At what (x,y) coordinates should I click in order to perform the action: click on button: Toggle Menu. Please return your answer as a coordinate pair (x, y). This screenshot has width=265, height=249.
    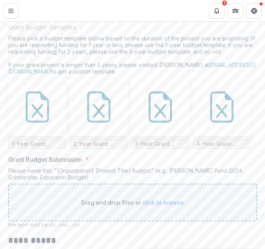
    Looking at the image, I should click on (11, 11).